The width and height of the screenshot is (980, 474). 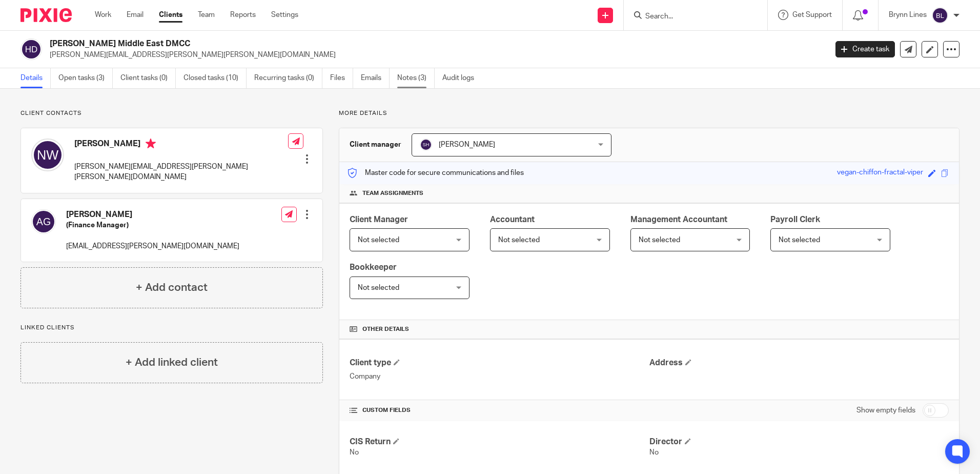 What do you see at coordinates (795, 219) in the screenshot?
I see `span: Payroll Clerk` at bounding box center [795, 219].